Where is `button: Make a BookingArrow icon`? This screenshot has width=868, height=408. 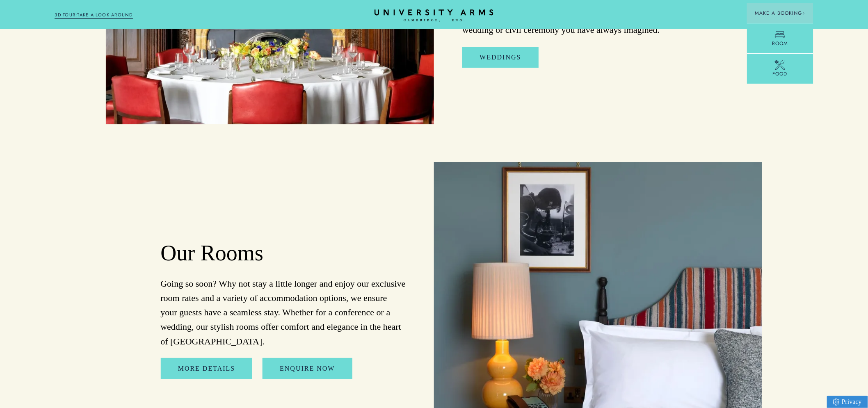
button: Make a BookingArrow icon is located at coordinates (780, 13).